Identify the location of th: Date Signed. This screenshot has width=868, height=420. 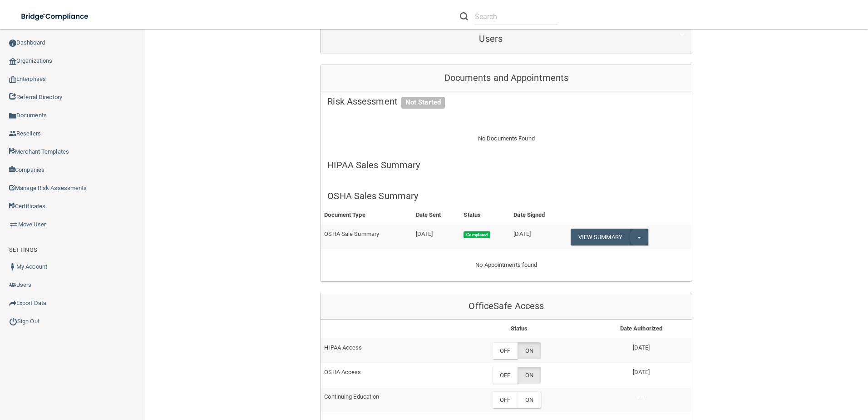
(538, 215).